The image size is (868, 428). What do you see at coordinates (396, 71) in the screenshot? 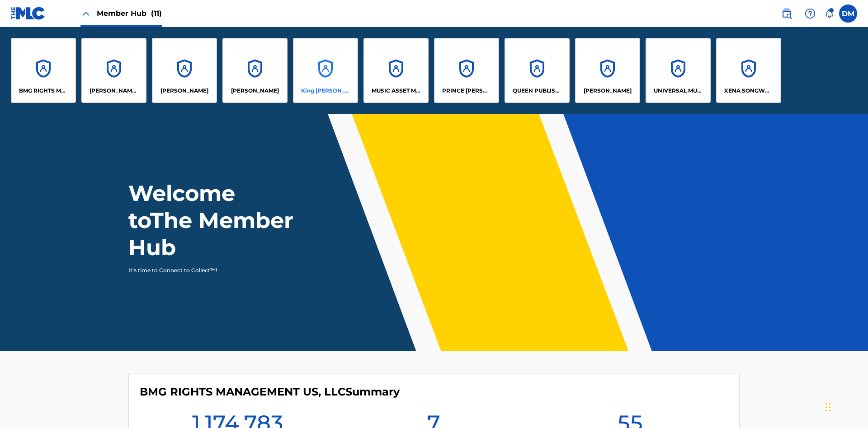
I see `a: AccountsMUSIC ASSET MANAGEMENT (MAM)` at bounding box center [396, 71].